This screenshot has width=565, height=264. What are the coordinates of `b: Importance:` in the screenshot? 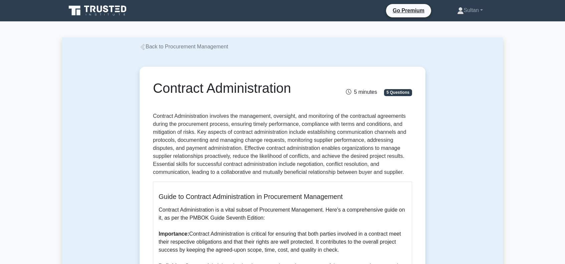 It's located at (174, 234).